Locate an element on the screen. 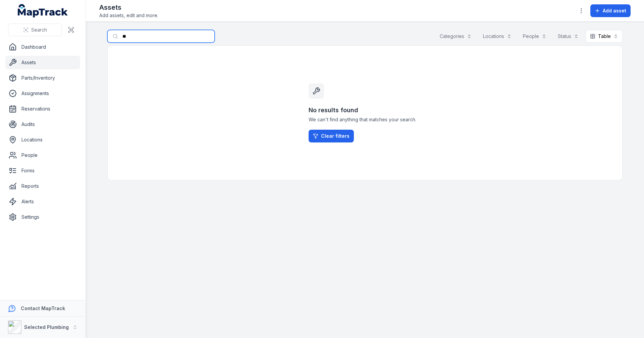 This screenshot has width=644, height=338. span: Add assets, edit and more. is located at coordinates (129, 15).